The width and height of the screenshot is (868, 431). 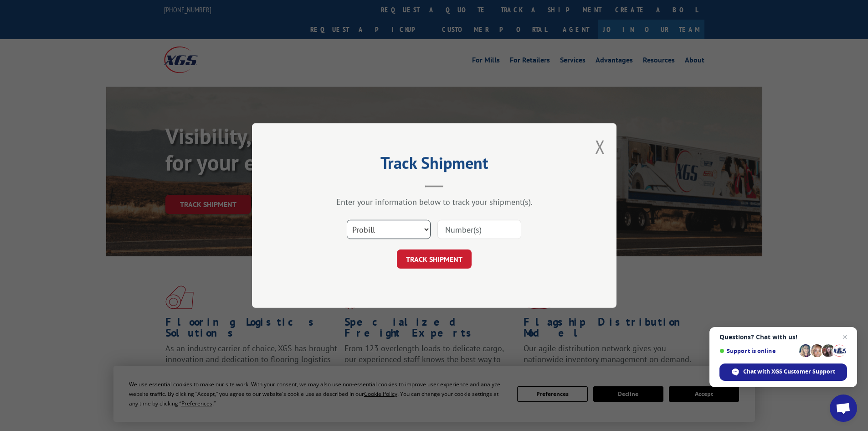 What do you see at coordinates (601, 147) in the screenshot?
I see `button: Close modal` at bounding box center [601, 147].